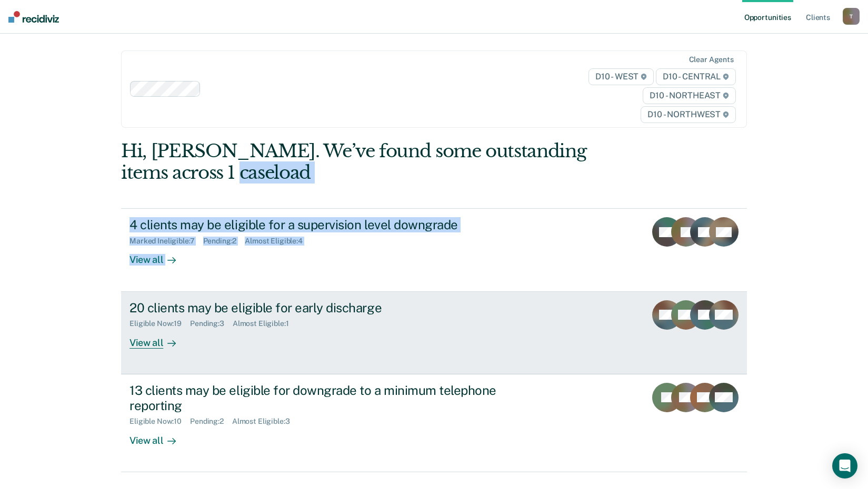 The height and width of the screenshot is (489, 868). Describe the element at coordinates (434, 250) in the screenshot. I see `a: 4 clients may be eligible for a supervision level downgradeMarked Ineligible:7Pending:2Almost Eli...` at that location.